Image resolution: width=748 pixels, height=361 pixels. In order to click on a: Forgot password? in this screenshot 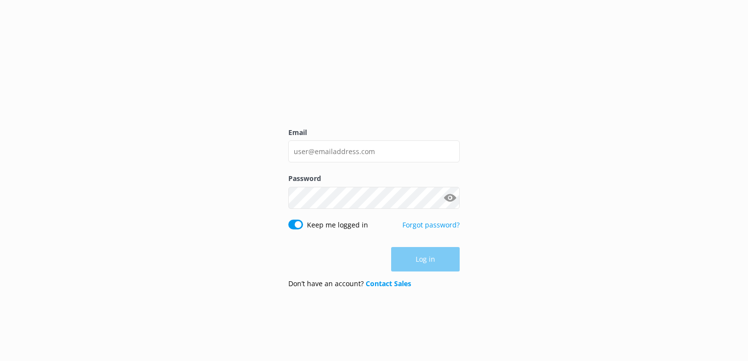, I will do `click(431, 225)`.